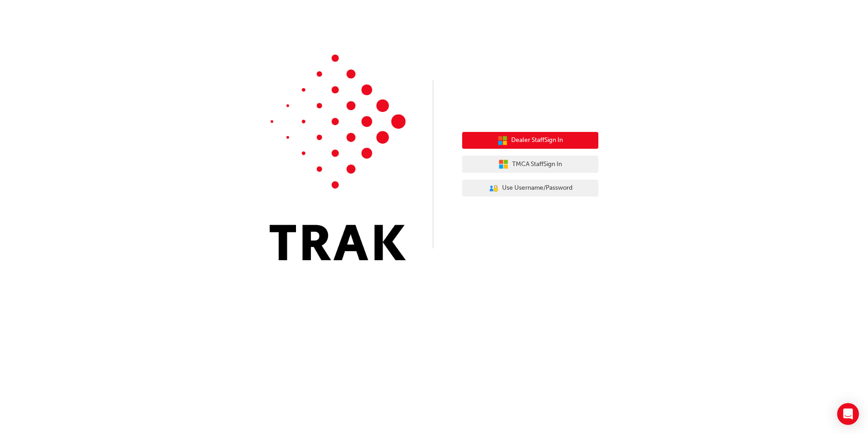 The image size is (868, 434). What do you see at coordinates (338, 157) in the screenshot?
I see `img: Trak` at bounding box center [338, 157].